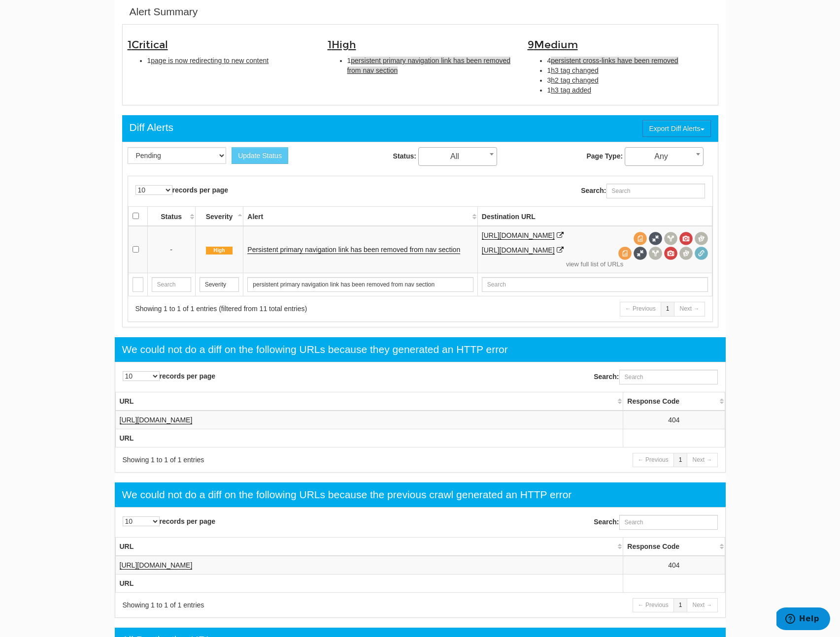  I want to click on span: Help, so click(33, 11).